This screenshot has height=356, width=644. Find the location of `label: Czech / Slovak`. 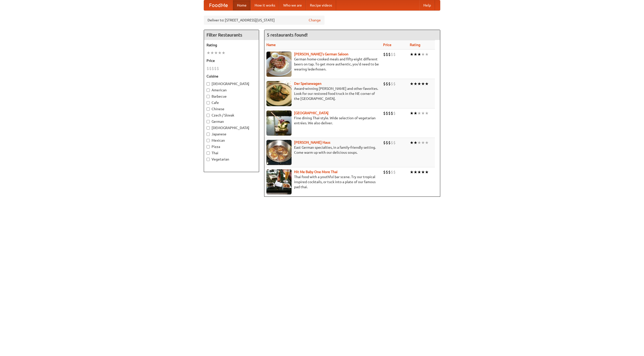

label: Czech / Slovak is located at coordinates (232, 115).